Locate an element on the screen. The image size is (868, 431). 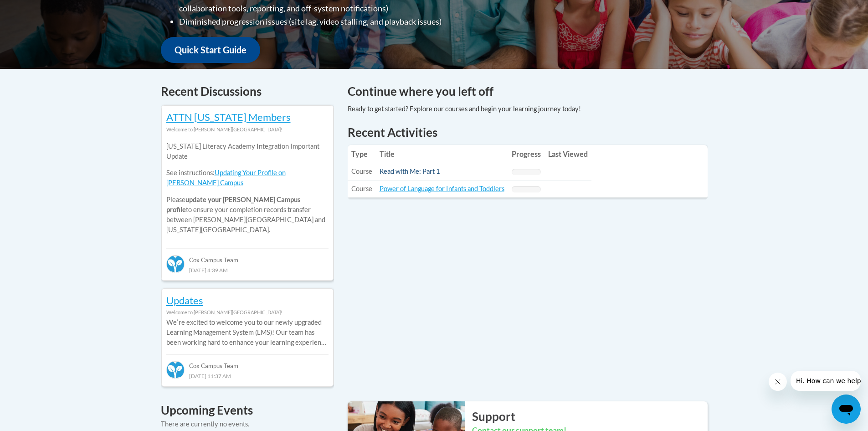
a: Quick Start Guide is located at coordinates (210, 50).